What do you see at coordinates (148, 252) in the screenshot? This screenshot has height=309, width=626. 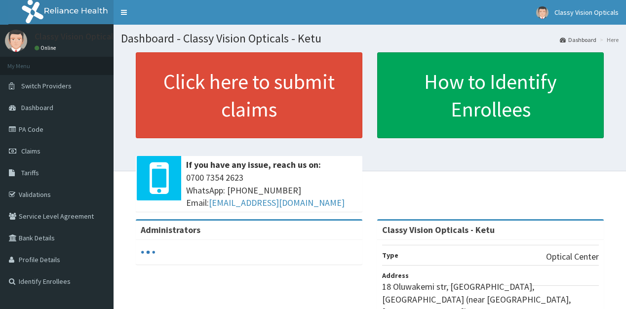 I see `svg: audio-loading` at bounding box center [148, 252].